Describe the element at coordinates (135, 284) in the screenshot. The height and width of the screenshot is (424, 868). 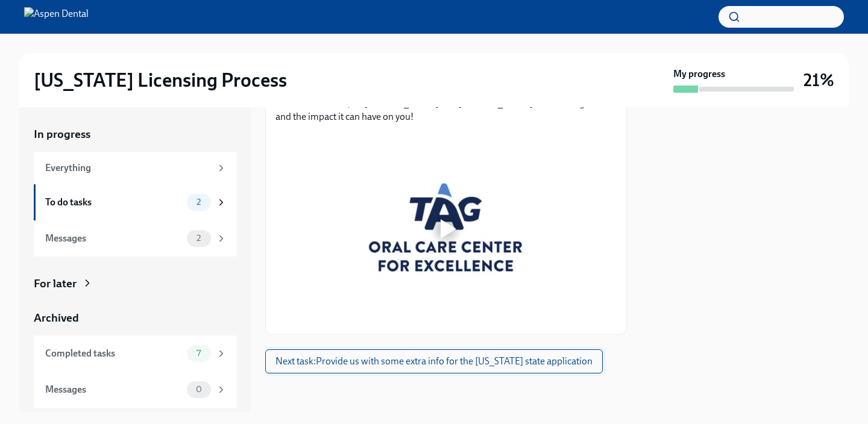
I see `a: For later` at that location.